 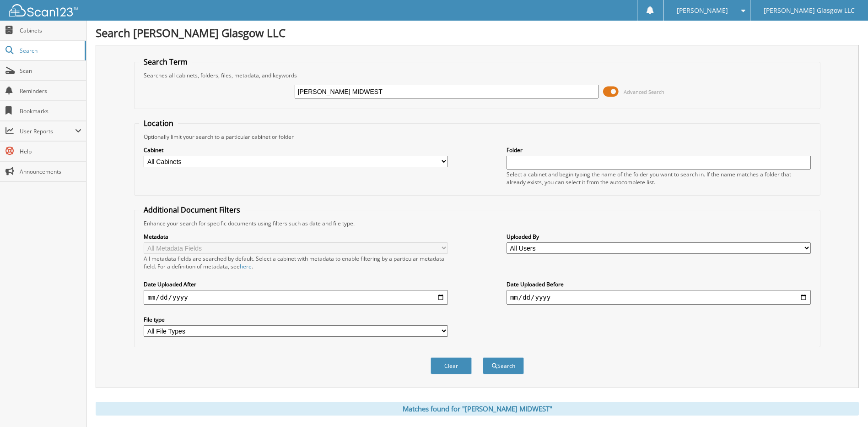 I want to click on span: Announcements, so click(x=50, y=171).